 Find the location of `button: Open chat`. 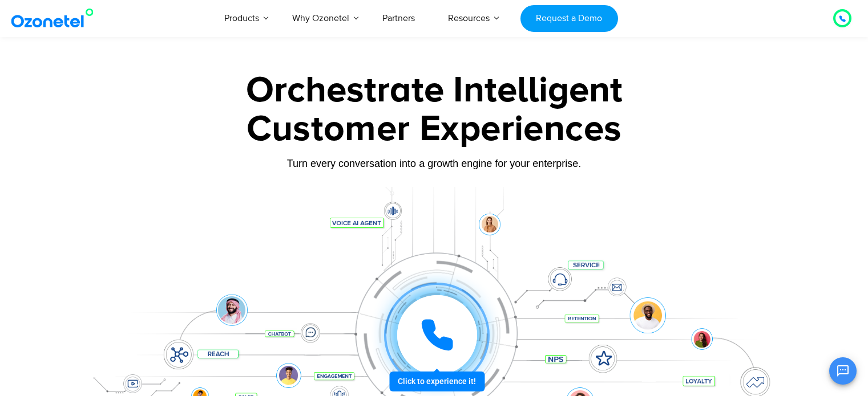

button: Open chat is located at coordinates (843, 371).